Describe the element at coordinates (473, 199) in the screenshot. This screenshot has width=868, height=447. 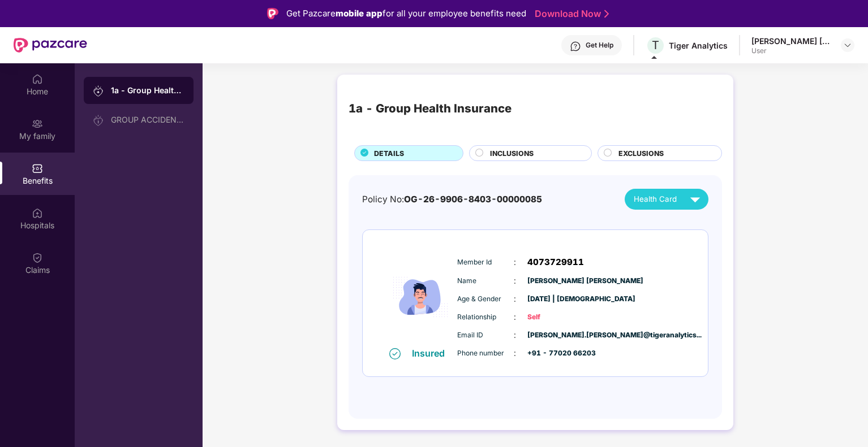
I see `span: OG-26-9906-8403-00000085` at that location.